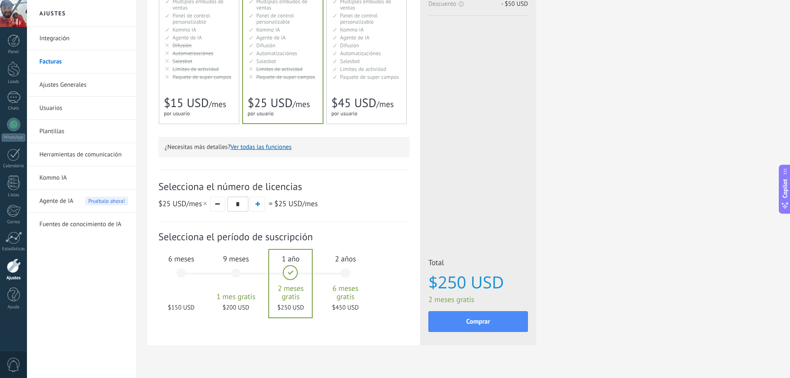 The width and height of the screenshot is (790, 378). I want to click on span: $15 USD, so click(186, 103).